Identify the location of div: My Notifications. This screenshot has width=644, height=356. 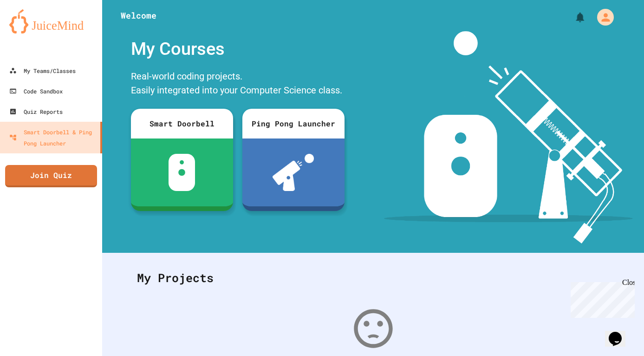
(572, 17).